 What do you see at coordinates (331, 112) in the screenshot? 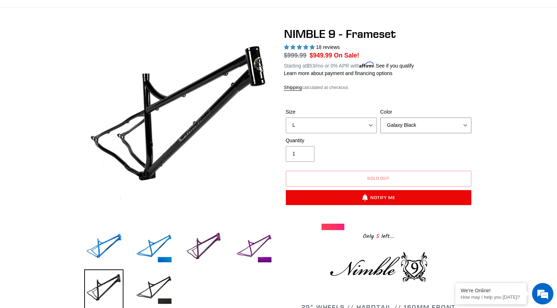
I see `label: Size` at bounding box center [331, 112].